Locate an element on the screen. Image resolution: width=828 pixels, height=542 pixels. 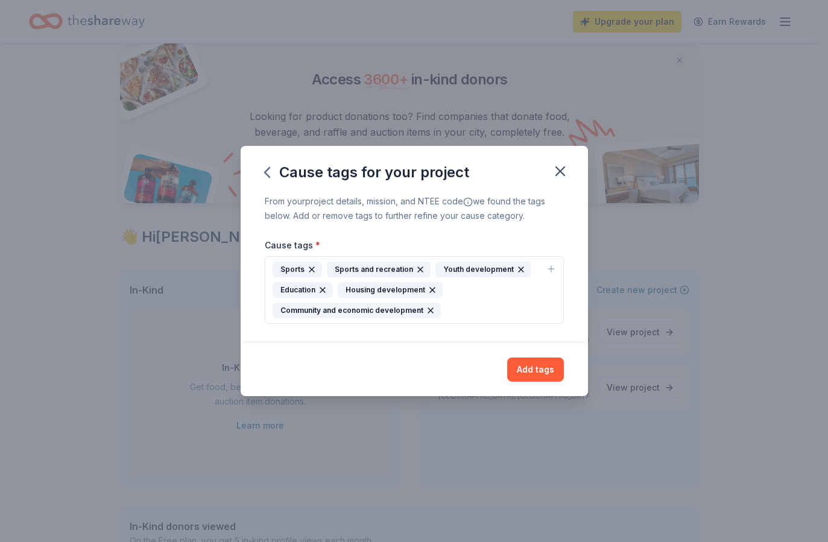
div: Cause tags for your project is located at coordinates (367, 173).